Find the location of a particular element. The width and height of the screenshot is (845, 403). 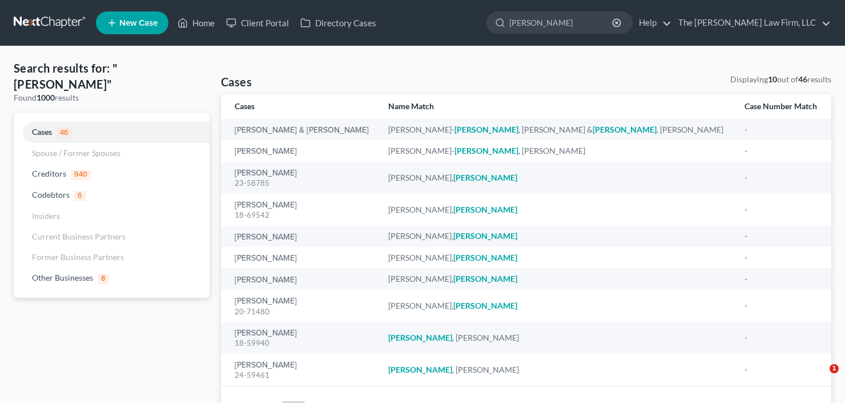

span: Spouse / Former Spouses is located at coordinates (76, 153).